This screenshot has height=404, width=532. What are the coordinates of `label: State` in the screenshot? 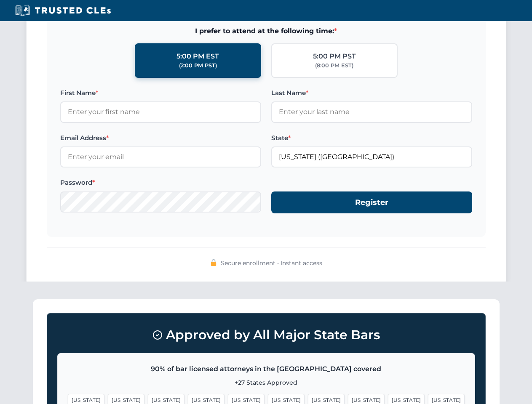 It's located at (371, 138).